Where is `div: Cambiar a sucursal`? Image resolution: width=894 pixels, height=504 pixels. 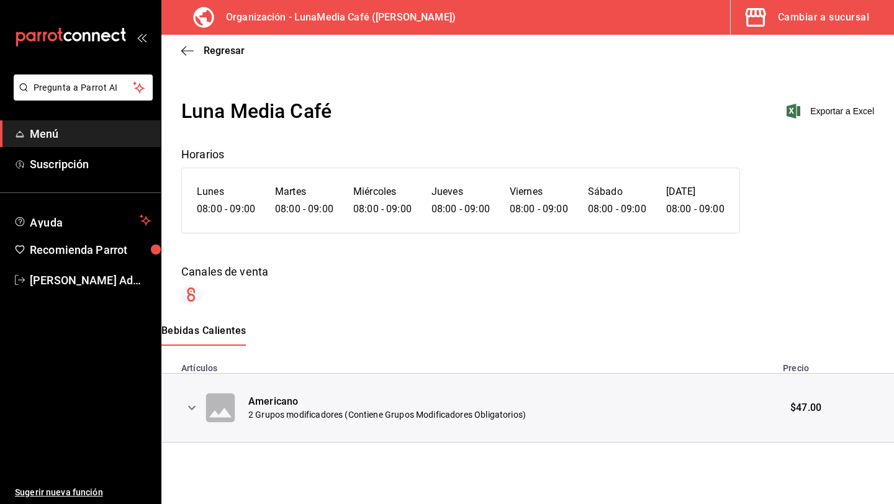
div: Cambiar a sucursal is located at coordinates (823, 17).